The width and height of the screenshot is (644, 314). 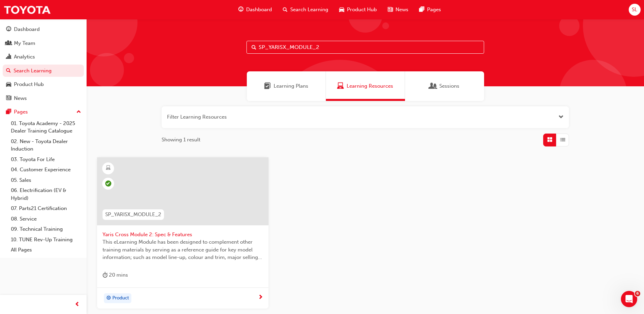 What do you see at coordinates (108, 184) in the screenshot?
I see `span: learningRecordVerb_COMPLETE-icon` at bounding box center [108, 184].